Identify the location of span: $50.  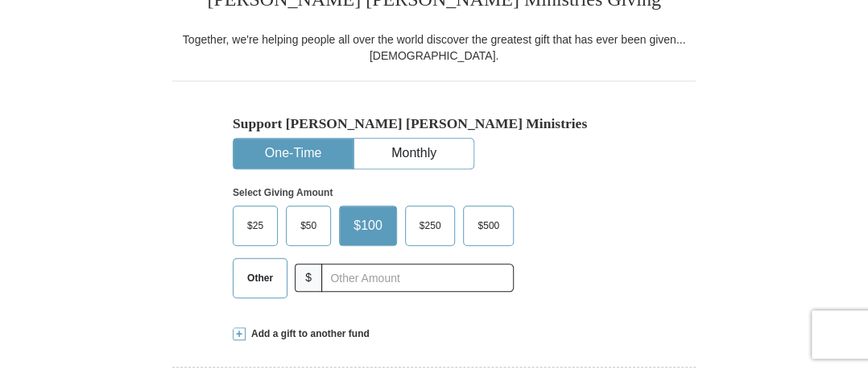
(309, 225).